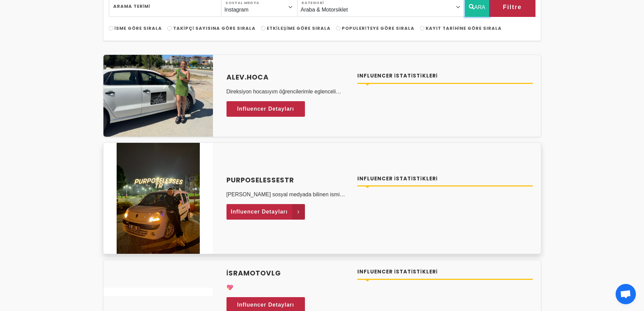 The height and width of the screenshot is (311, 644). I want to click on h4: purposelessestr, so click(288, 180).